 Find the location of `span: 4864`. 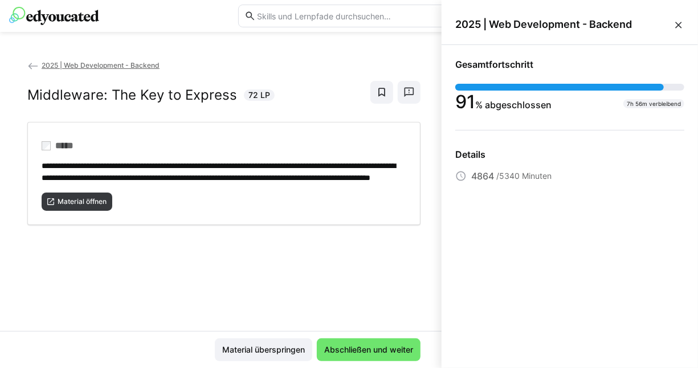

span: 4864 is located at coordinates (483, 176).